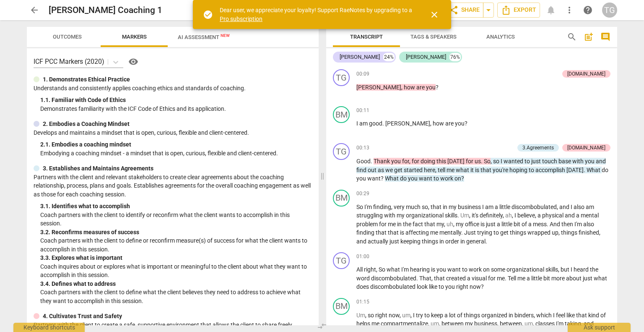  I want to click on span: believe, so click(526, 215).